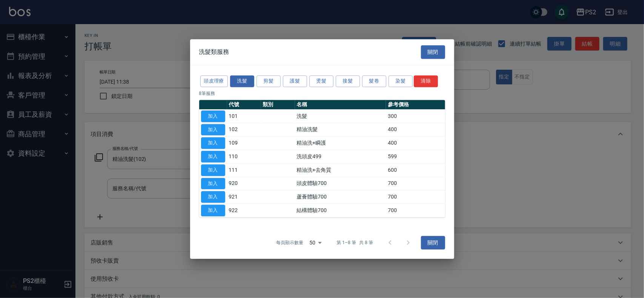 Image resolution: width=644 pixels, height=298 pixels. I want to click on td: 洗髮, so click(341, 116).